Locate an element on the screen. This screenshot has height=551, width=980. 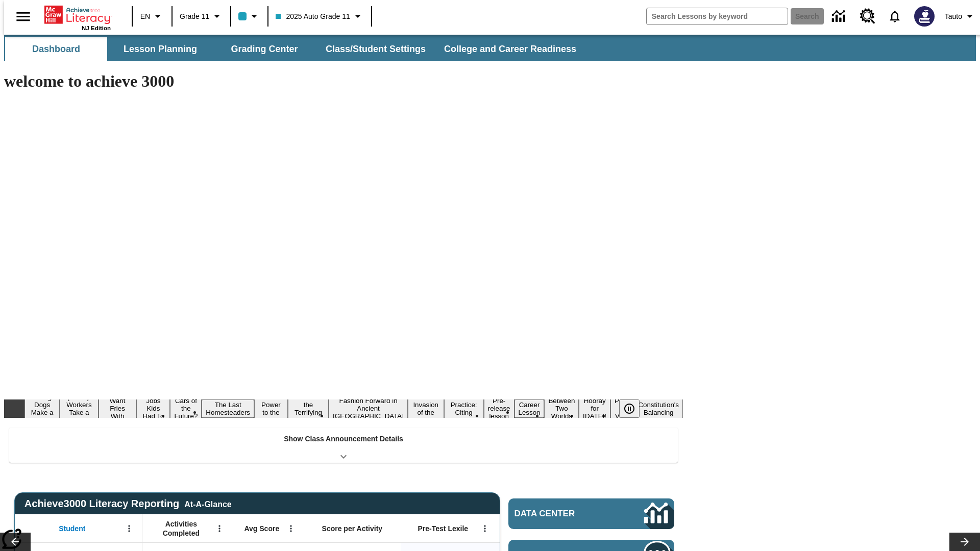
button: Slide 16 Point of View is located at coordinates (622, 408).